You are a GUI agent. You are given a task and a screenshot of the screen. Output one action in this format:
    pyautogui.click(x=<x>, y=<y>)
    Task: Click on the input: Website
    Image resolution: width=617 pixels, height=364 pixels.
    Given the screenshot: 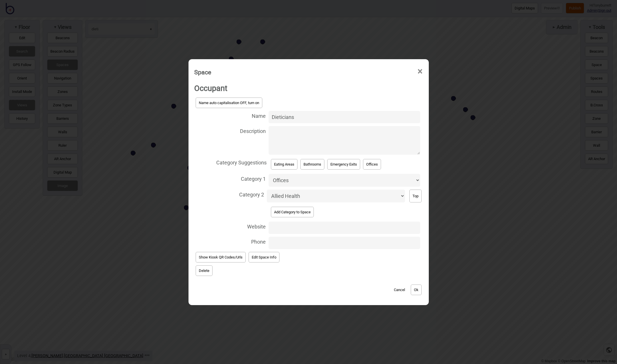 What is the action you would take?
    pyautogui.click(x=344, y=228)
    